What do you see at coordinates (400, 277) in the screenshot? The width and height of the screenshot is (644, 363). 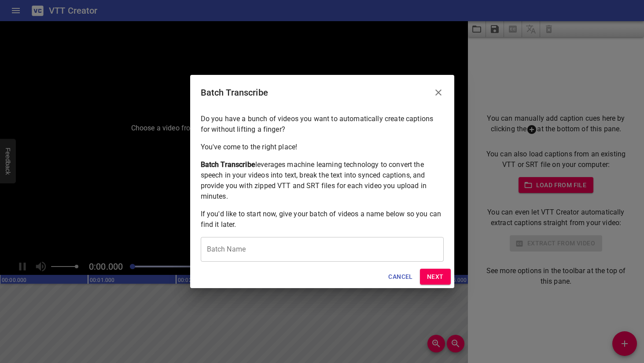 I see `button: Cancel` at bounding box center [400, 277].